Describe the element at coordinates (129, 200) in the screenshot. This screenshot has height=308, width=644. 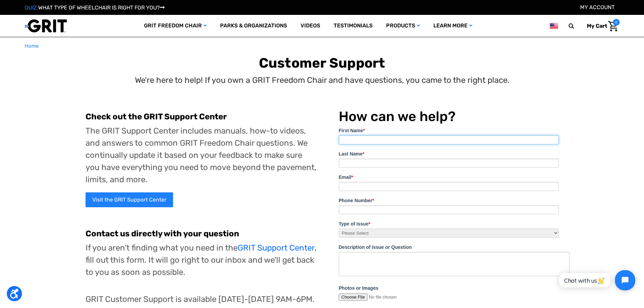
I see `a: Visit the GRIT Support Center` at that location.